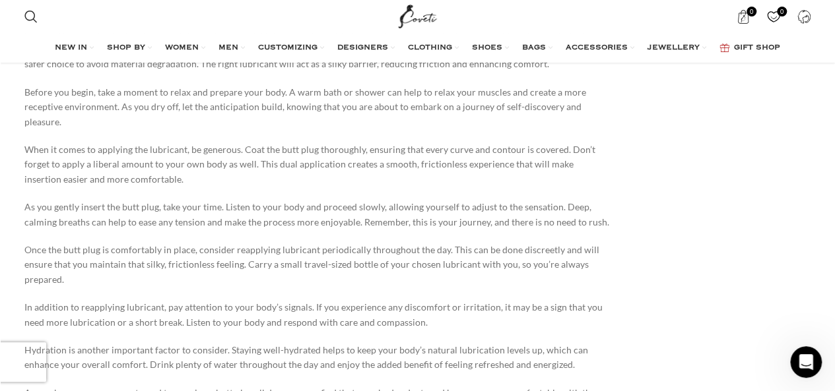  I want to click on span: ACCESSORIES, so click(596, 48).